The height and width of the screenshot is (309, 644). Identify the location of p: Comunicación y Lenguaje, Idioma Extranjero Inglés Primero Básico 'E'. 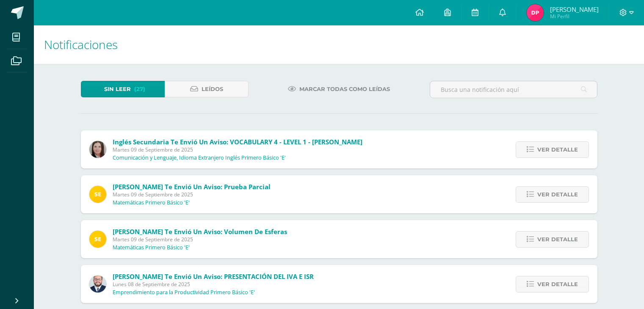
(199, 158).